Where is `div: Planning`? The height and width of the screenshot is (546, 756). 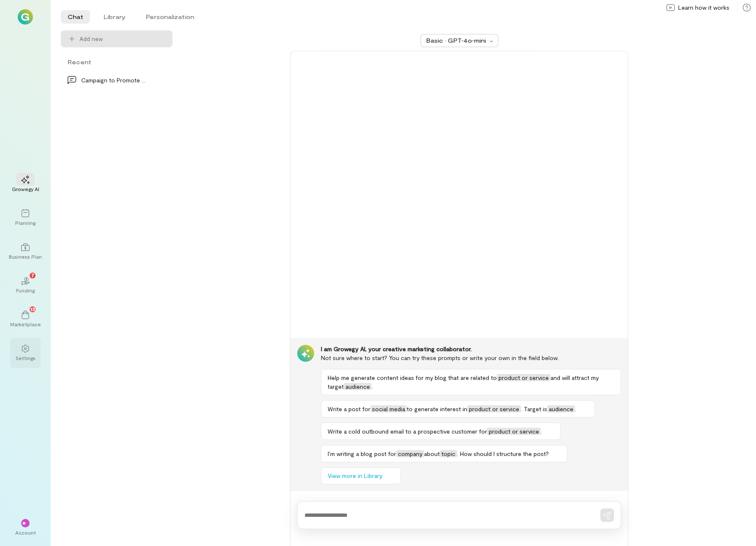 div: Planning is located at coordinates (26, 222).